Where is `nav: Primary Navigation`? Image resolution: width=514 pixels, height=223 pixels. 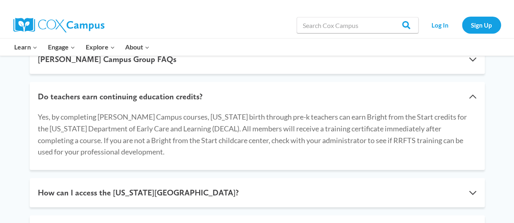 nav: Primary Navigation is located at coordinates (82, 47).